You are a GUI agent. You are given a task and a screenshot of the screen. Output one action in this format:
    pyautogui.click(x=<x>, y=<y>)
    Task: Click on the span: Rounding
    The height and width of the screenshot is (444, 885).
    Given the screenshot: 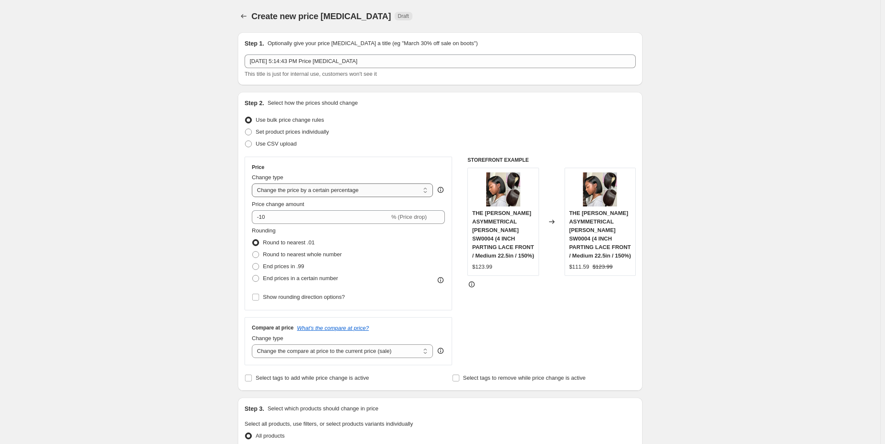 What is the action you would take?
    pyautogui.click(x=264, y=231)
    